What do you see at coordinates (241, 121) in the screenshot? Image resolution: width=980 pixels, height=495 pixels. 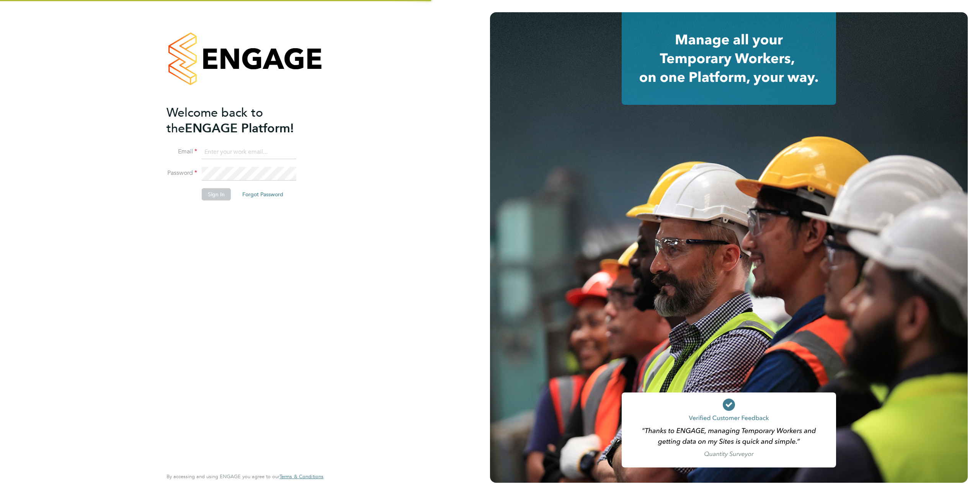 I see `h2: ENGAGE Platform!` at bounding box center [241, 121].